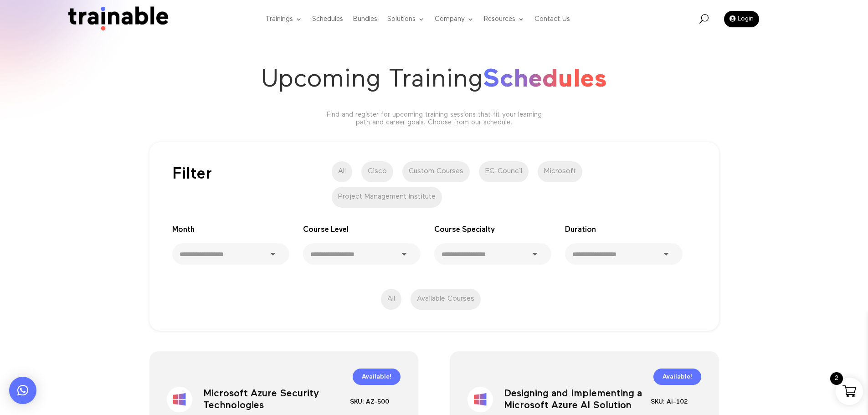 This screenshot has width=868, height=415. What do you see at coordinates (552, 19) in the screenshot?
I see `a: Contact Us` at bounding box center [552, 19].